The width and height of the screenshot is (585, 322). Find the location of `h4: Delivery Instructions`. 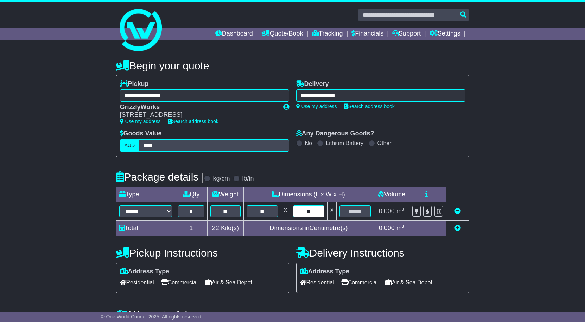

h4: Delivery Instructions is located at coordinates (383, 253).